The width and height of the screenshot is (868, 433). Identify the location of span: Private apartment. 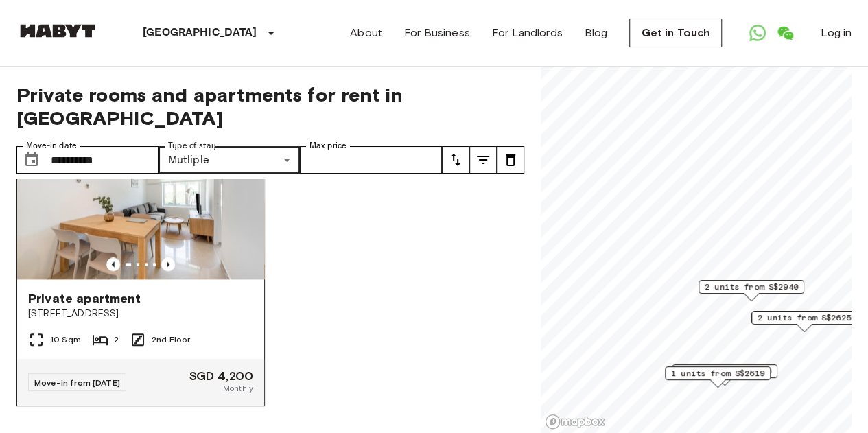
(84, 299).